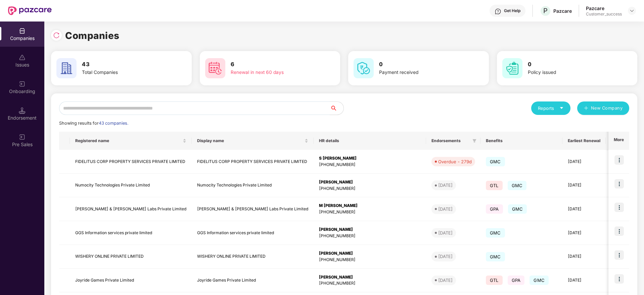  I want to click on div: Reports, so click(551, 108).